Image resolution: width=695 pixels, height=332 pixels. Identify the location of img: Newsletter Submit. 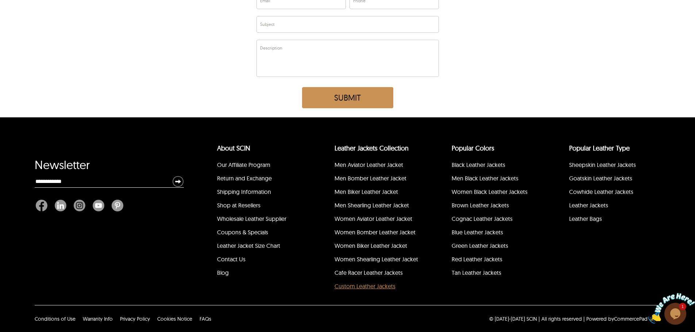
(178, 182).